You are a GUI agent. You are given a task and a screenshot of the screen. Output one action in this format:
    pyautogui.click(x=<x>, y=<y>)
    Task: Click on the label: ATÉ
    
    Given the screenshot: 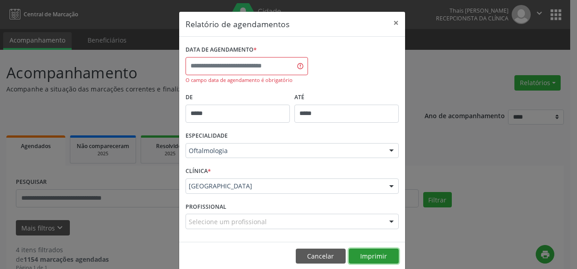 What is the action you would take?
    pyautogui.click(x=347, y=98)
    